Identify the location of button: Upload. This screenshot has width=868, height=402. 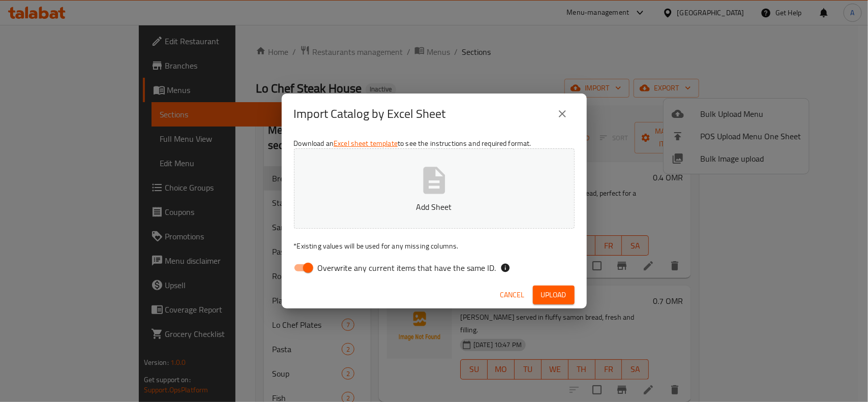
(553, 294).